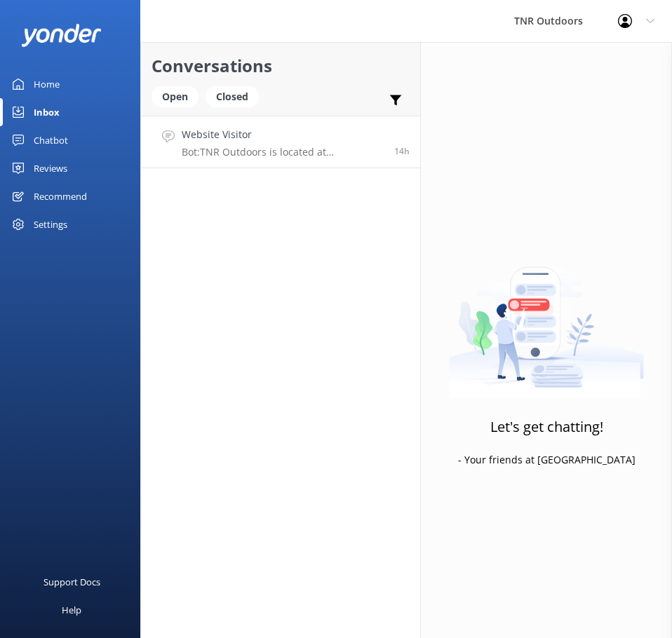 This screenshot has height=638, width=672. I want to click on h2: Conversations, so click(280, 66).